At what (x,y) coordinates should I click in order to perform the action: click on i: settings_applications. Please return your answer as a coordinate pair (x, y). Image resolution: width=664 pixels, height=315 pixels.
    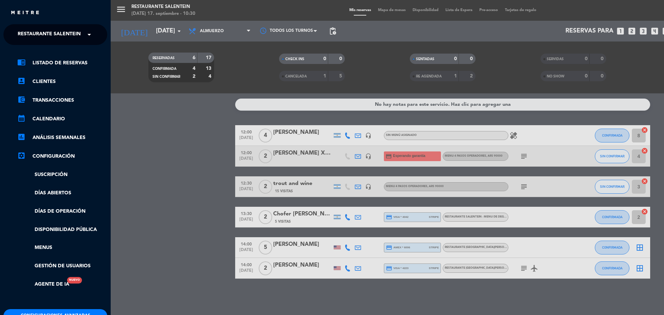
    Looking at the image, I should click on (21, 156).